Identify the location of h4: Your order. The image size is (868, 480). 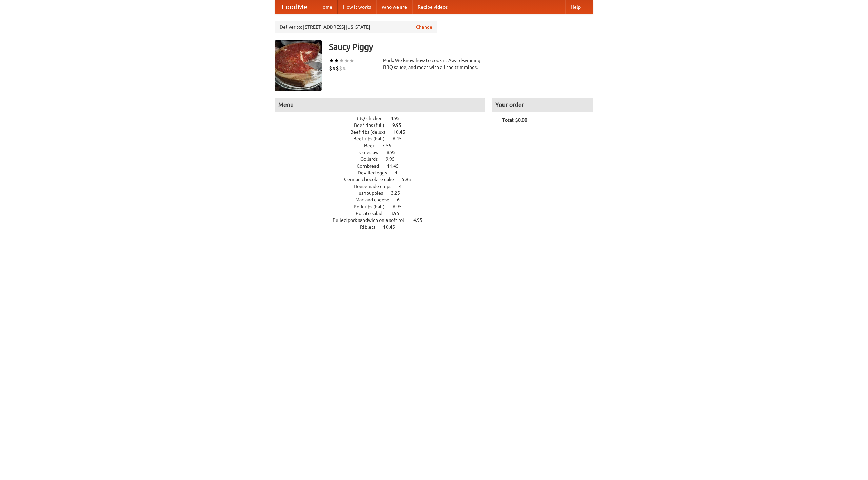
(542, 104).